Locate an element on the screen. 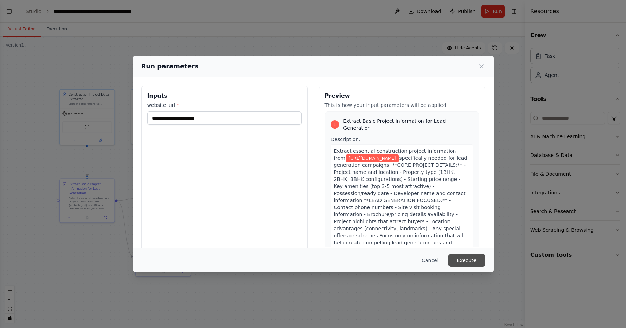 Image resolution: width=626 pixels, height=328 pixels. h3: Inputs is located at coordinates (224, 96).